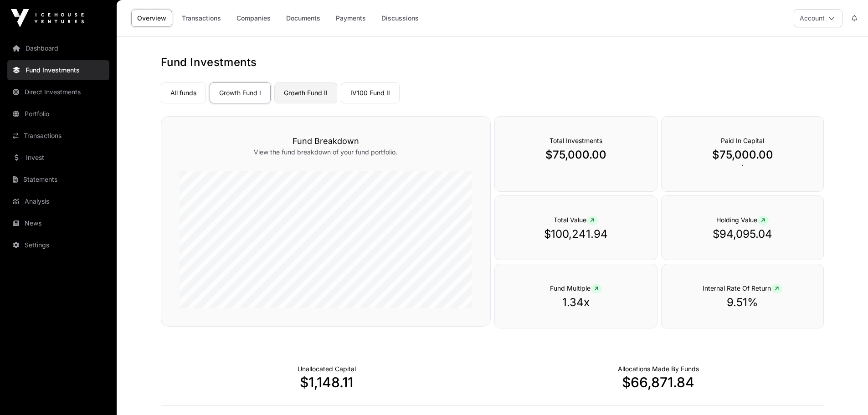 The width and height of the screenshot is (868, 415). What do you see at coordinates (400, 18) in the screenshot?
I see `a: Discussions` at bounding box center [400, 18].